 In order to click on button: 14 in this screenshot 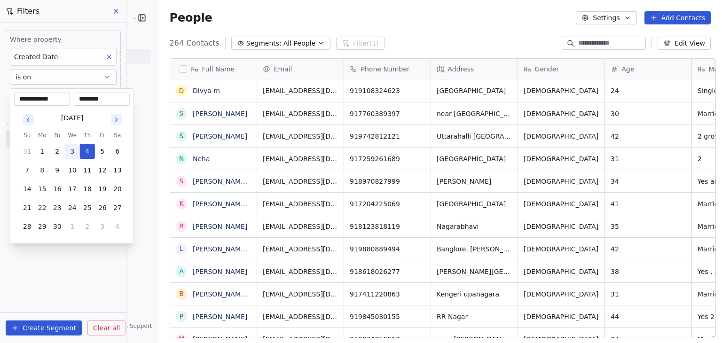, I will do `click(27, 189)`.